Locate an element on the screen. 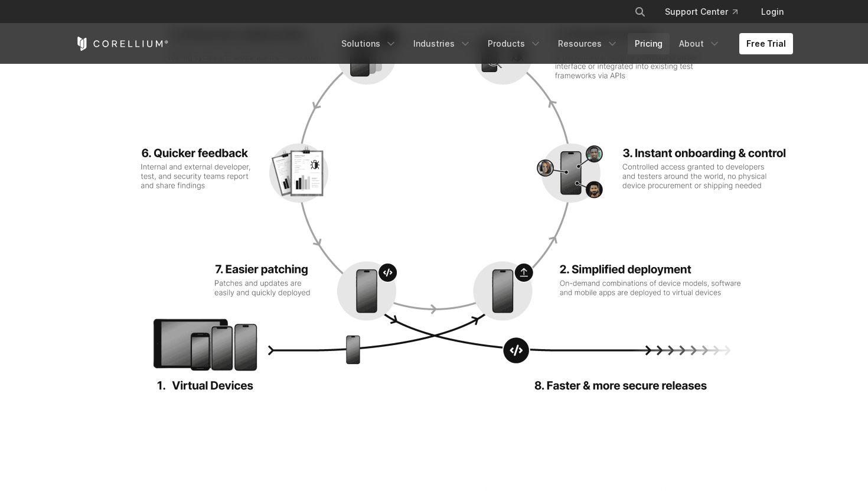 This screenshot has height=491, width=868. a: Login is located at coordinates (773, 12).